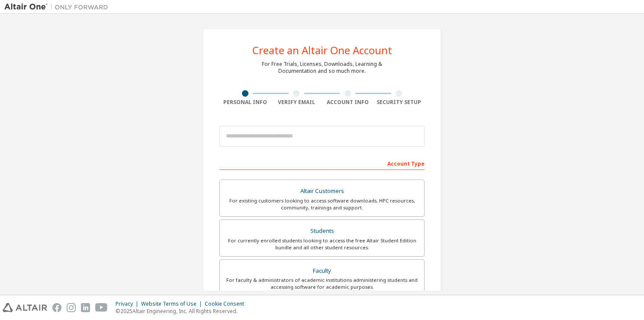 The width and height of the screenshot is (644, 320). Describe the element at coordinates (71, 307) in the screenshot. I see `img: instagram.svg` at that location.